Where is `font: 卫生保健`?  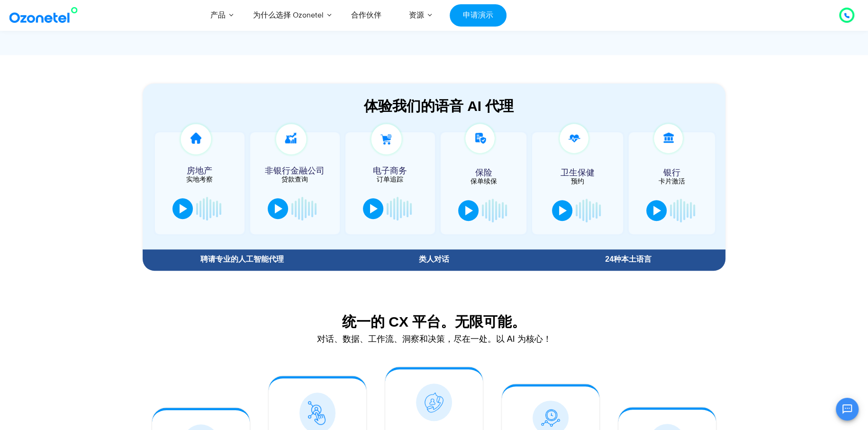
font: 卫生保健 is located at coordinates (578, 173).